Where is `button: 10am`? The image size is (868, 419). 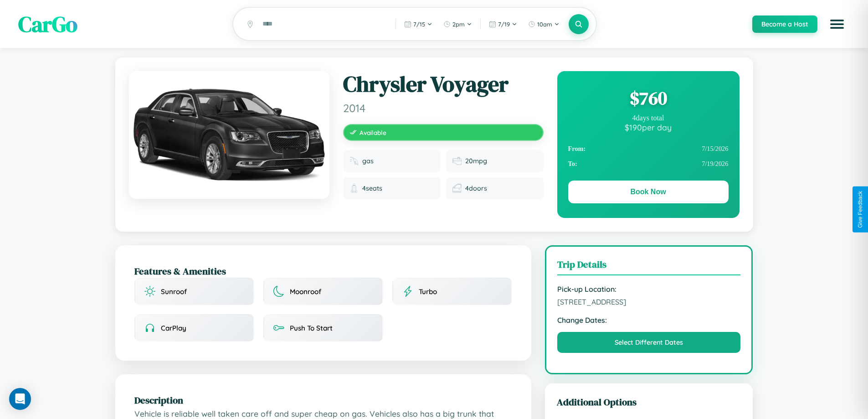 button: 10am is located at coordinates (544, 24).